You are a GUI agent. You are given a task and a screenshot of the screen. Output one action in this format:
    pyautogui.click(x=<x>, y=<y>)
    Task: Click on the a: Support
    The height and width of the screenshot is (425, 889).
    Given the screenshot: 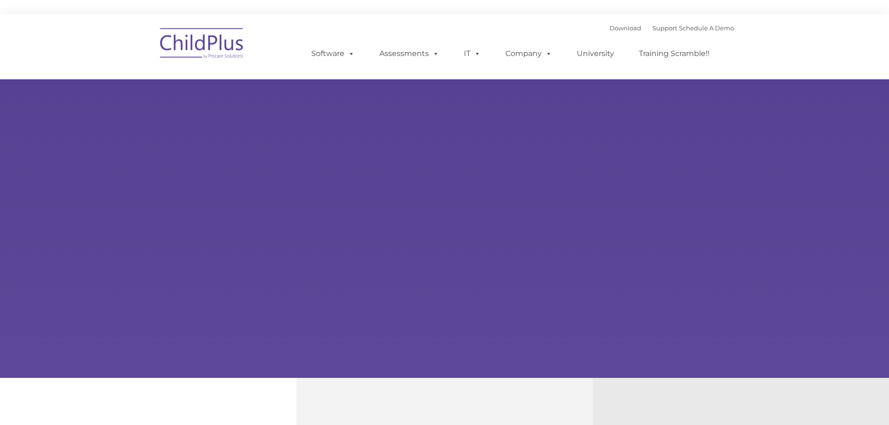 What is the action you would take?
    pyautogui.click(x=664, y=28)
    